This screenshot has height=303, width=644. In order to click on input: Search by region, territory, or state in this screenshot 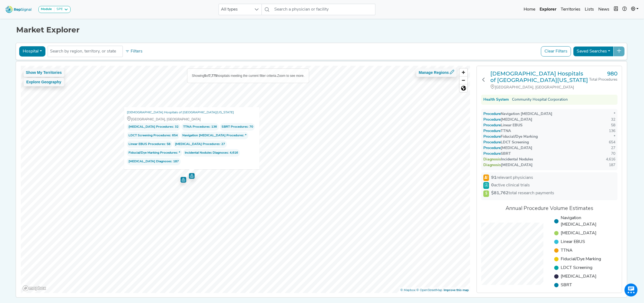, I will do `click(85, 51)`.